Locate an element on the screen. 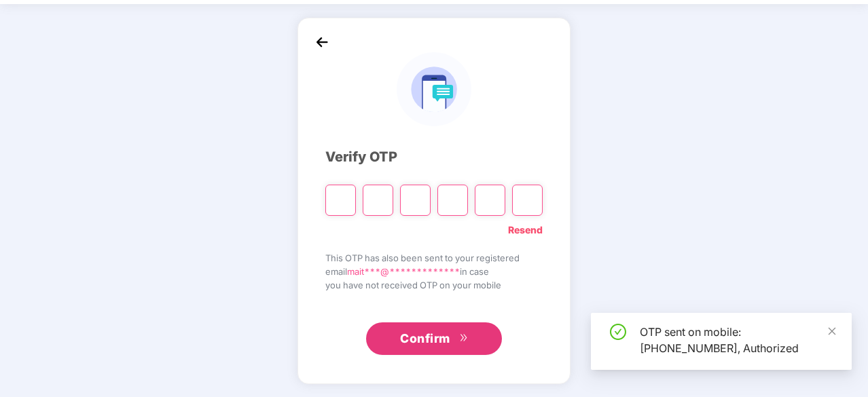  button: Confirmdouble-right is located at coordinates (434, 339).